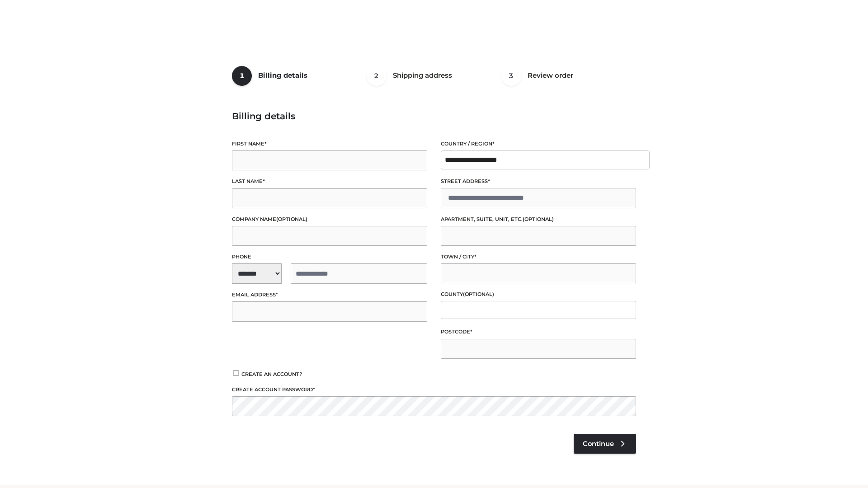 The image size is (868, 488). I want to click on label: Last name, so click(330, 181).